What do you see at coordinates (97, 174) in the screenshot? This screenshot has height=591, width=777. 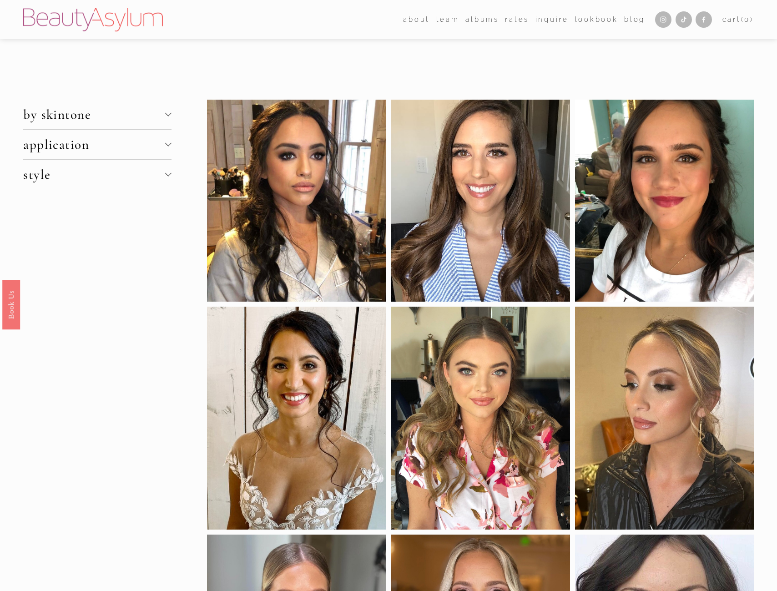 I see `button: style` at bounding box center [97, 174].